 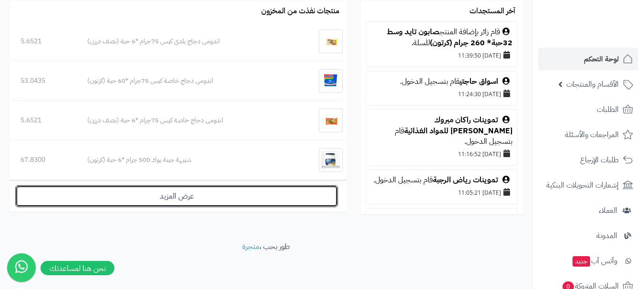 What do you see at coordinates (300, 12) in the screenshot?
I see `h3: منتجات نفذت من المخزون` at bounding box center [300, 12].